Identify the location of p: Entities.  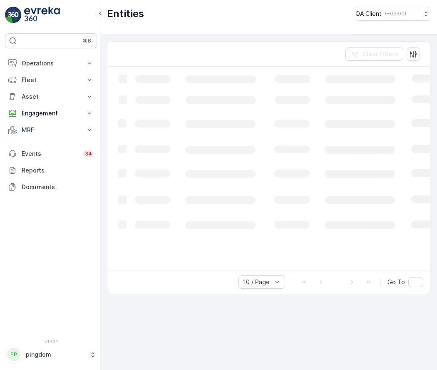
(125, 14).